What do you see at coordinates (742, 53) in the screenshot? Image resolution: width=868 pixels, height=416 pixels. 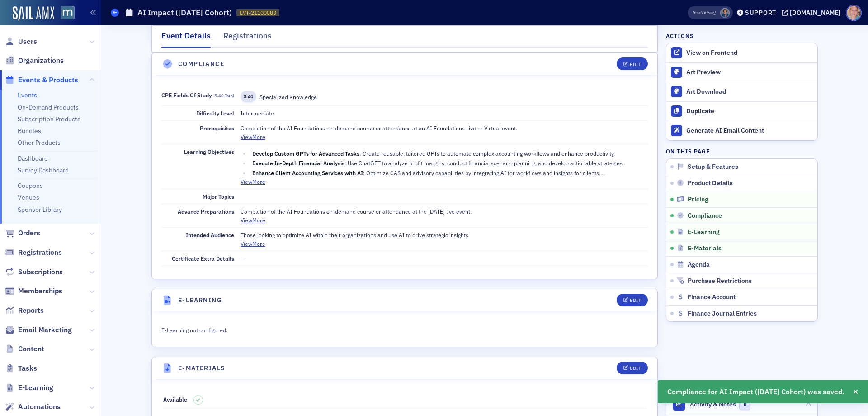 I see `a: View on Frontend` at bounding box center [742, 53].